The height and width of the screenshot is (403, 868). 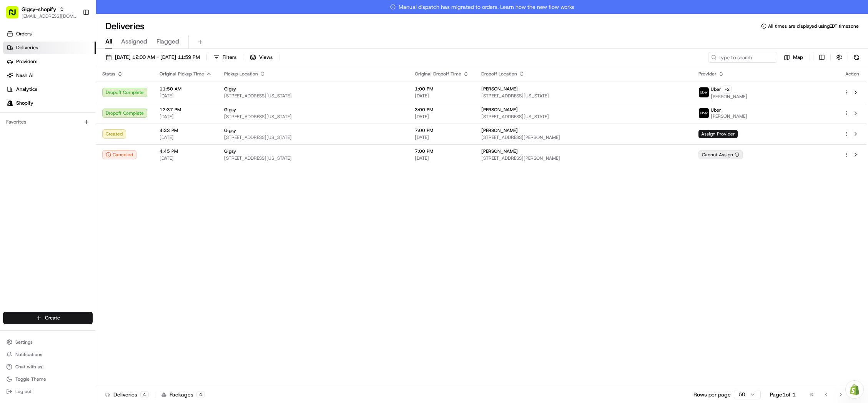 I want to click on span: All, so click(x=108, y=42).